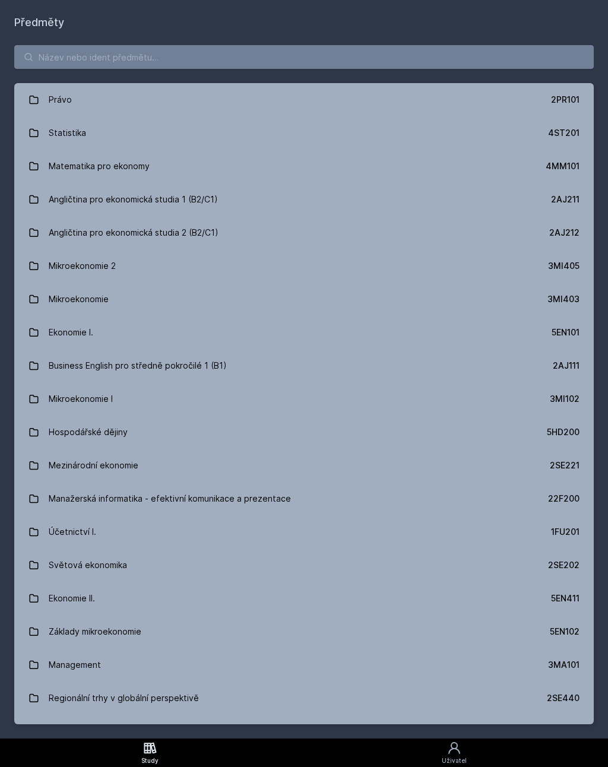 Image resolution: width=608 pixels, height=767 pixels. Describe the element at coordinates (564, 631) in the screenshot. I see `div: 5EN102` at that location.